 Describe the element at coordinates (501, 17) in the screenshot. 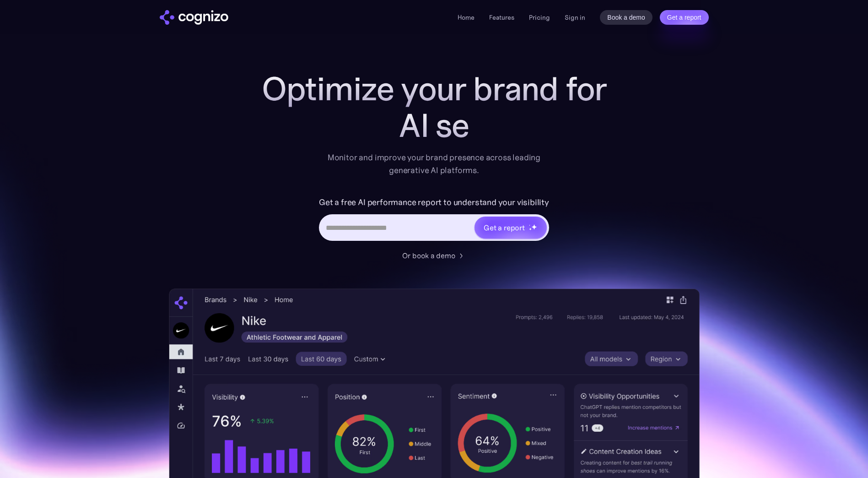

I see `a: Features` at that location.